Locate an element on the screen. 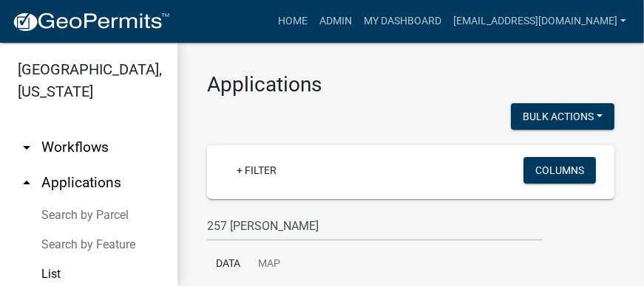  a: Admin is located at coordinates (336, 22).